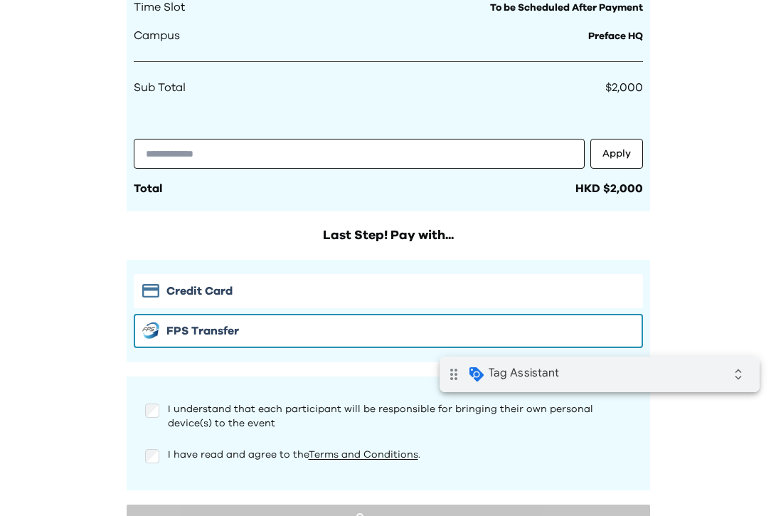 This screenshot has width=776, height=516. Describe the element at coordinates (148, 189) in the screenshot. I see `span: Total` at that location.